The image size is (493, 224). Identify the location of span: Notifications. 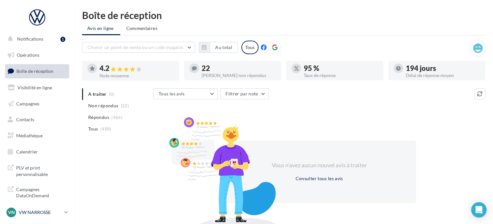
(30, 39).